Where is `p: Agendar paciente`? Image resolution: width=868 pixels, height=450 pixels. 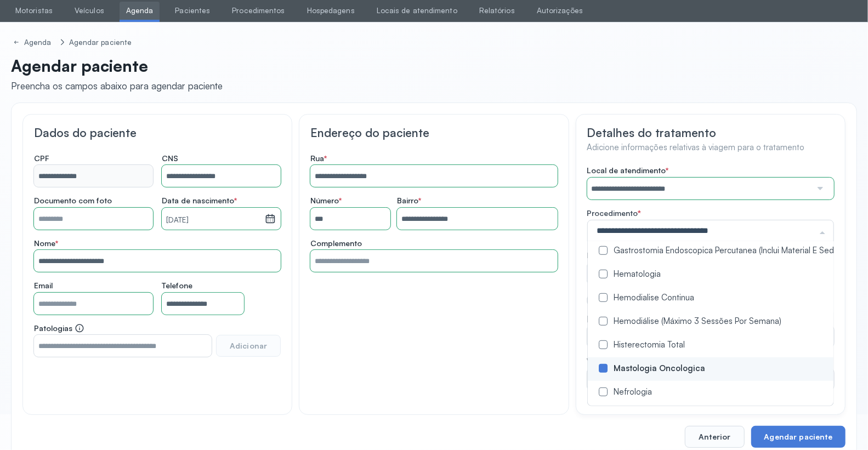
p: Agendar paciente is located at coordinates (117, 65).